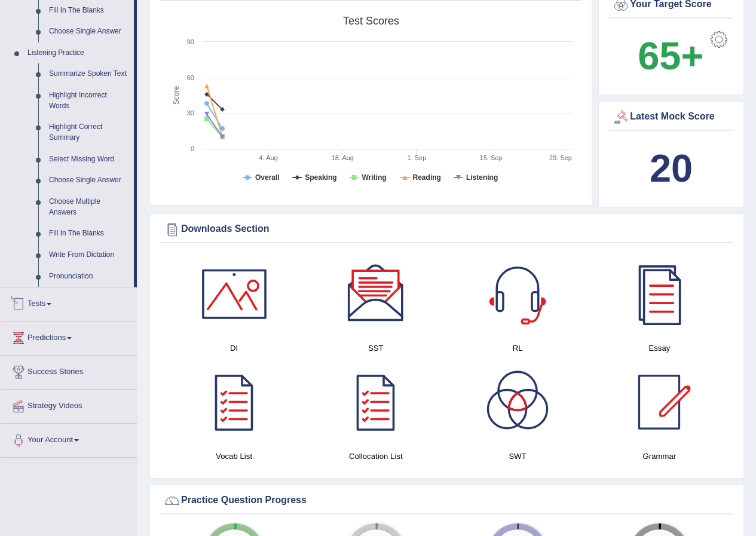 This screenshot has height=536, width=756. What do you see at coordinates (69, 337) in the screenshot?
I see `a: Predictions` at bounding box center [69, 337].